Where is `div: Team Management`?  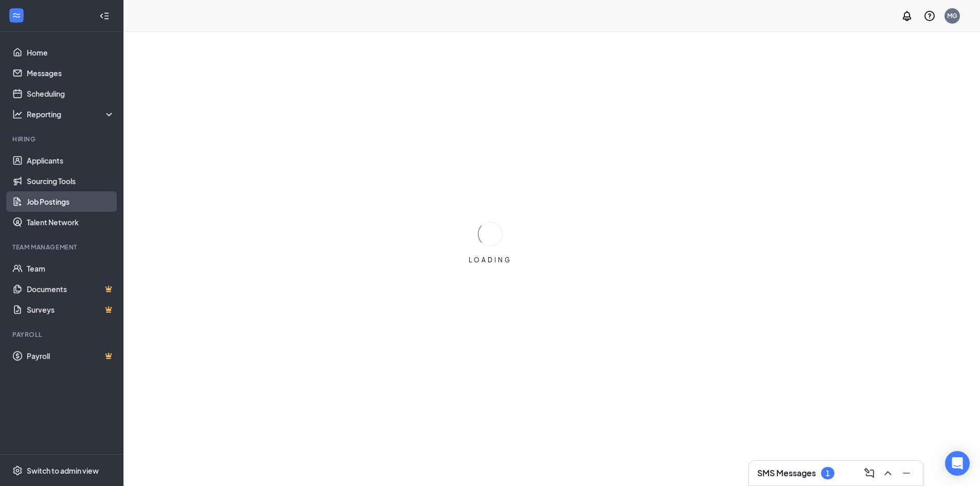 div: Team Management is located at coordinates (62, 247).